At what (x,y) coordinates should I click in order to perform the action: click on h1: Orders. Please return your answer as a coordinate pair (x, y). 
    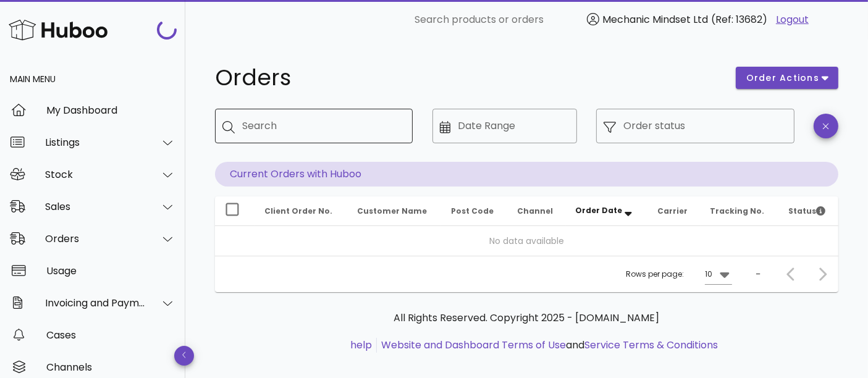
    Looking at the image, I should click on (468, 78).